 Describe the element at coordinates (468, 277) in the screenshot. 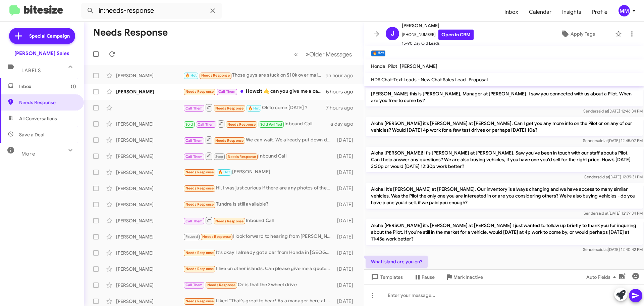

I see `span: Mark Inactive` at that location.